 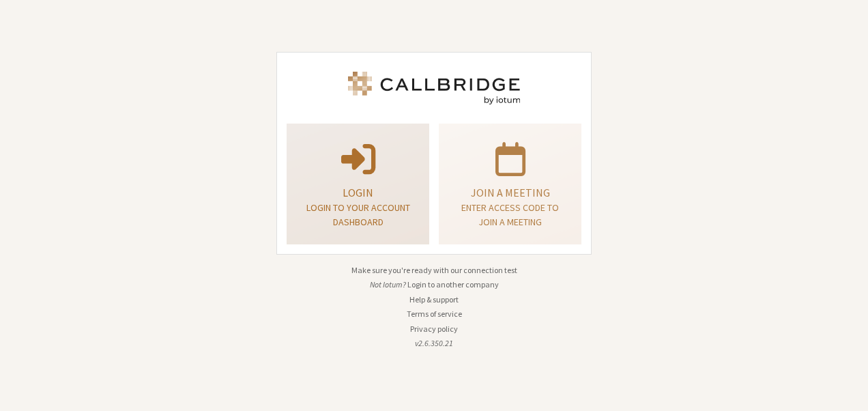 I want to click on a: Privacy policy, so click(x=434, y=329).